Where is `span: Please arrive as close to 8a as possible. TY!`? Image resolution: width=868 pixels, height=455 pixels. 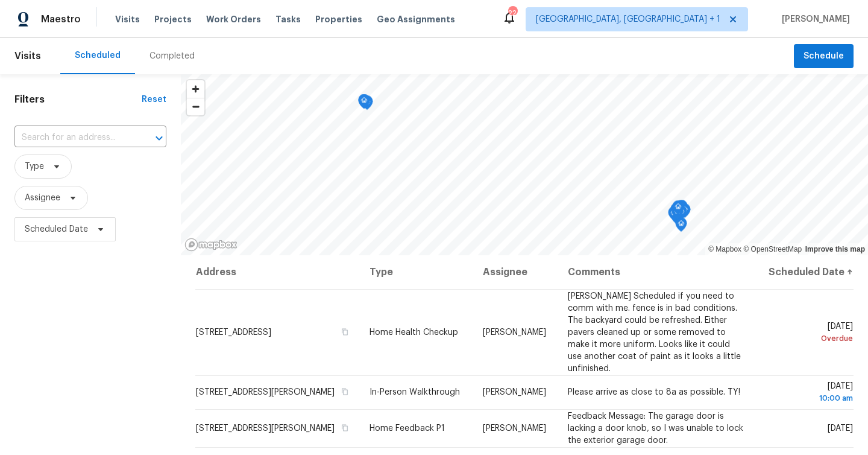 span: Please arrive as close to 8a as possible. TY! is located at coordinates (654, 392).